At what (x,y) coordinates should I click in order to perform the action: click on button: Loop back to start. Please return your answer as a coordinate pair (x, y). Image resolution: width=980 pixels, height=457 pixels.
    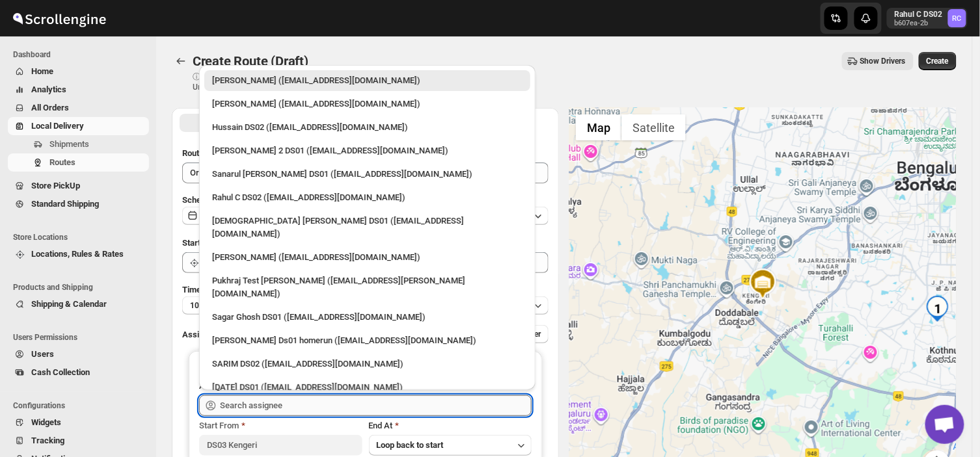
    Looking at the image, I should click on (450, 445).